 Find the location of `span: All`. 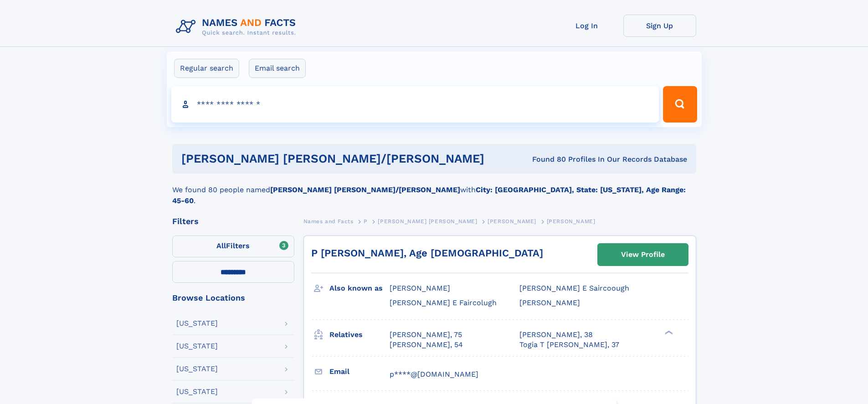

span: All is located at coordinates (221, 245).